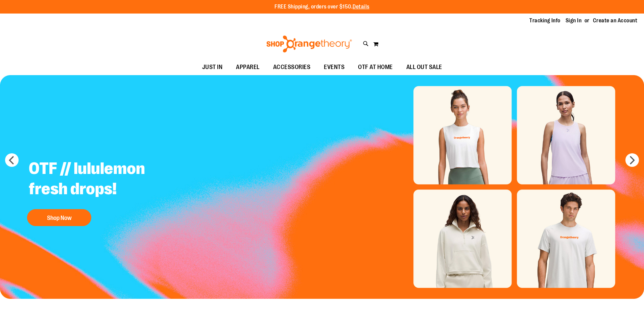  What do you see at coordinates (616, 21) in the screenshot?
I see `a: Create an Account` at bounding box center [616, 21].